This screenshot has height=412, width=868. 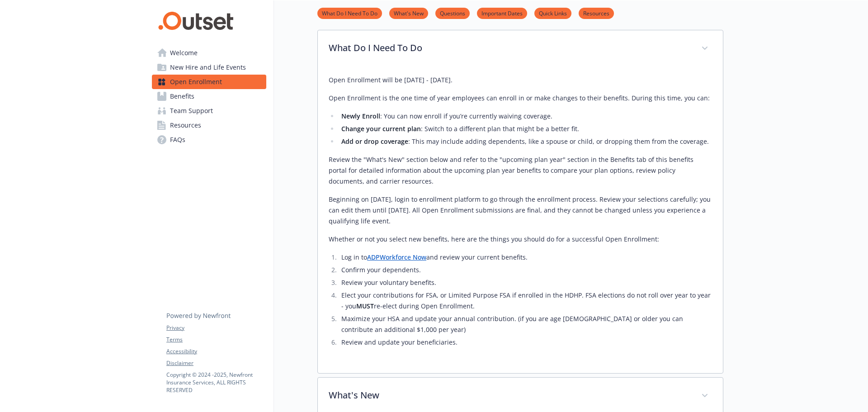 What do you see at coordinates (510, 395) in the screenshot?
I see `p: What's New` at bounding box center [510, 395].